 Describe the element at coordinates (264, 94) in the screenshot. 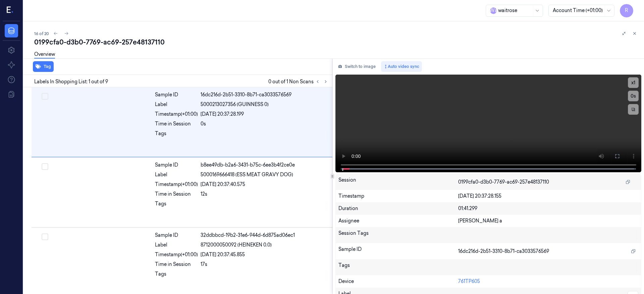

I see `div: 16dc216d-2b51-3310-8b71-ca3033576569` at that location.